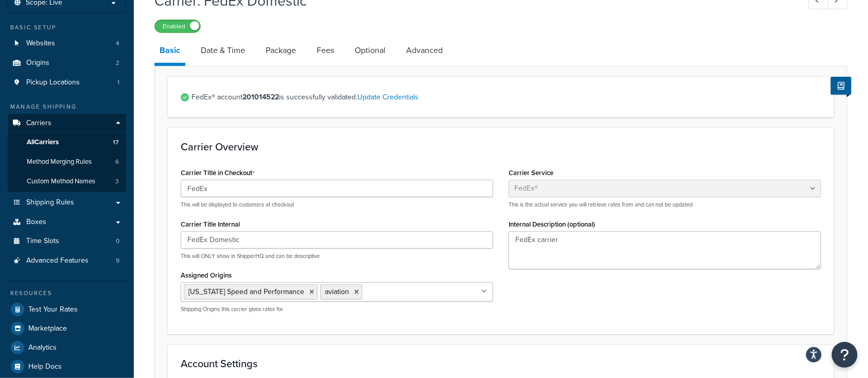 The height and width of the screenshot is (378, 868). What do you see at coordinates (57, 261) in the screenshot?
I see `span: Advanced Features` at bounding box center [57, 261].